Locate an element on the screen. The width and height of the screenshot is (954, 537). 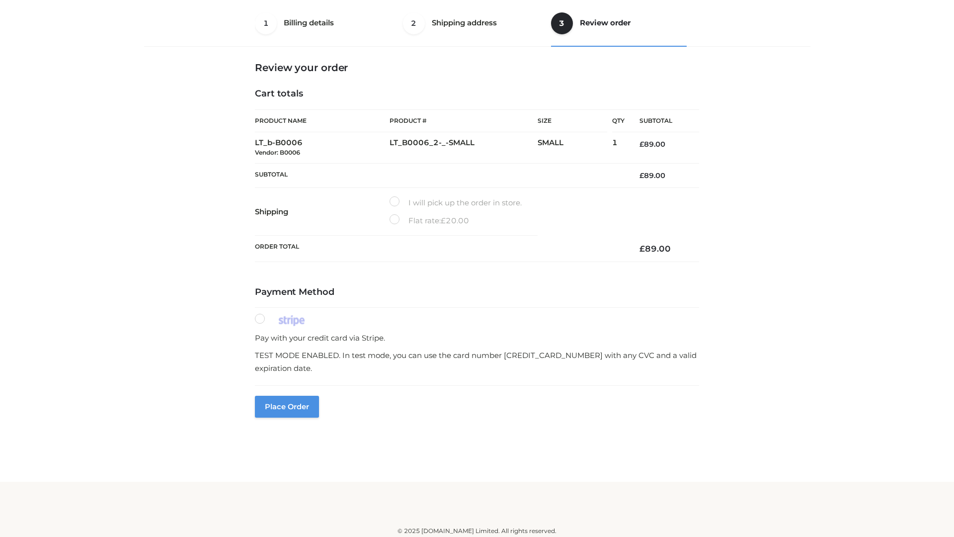
th: Order Total is located at coordinates (440, 248).